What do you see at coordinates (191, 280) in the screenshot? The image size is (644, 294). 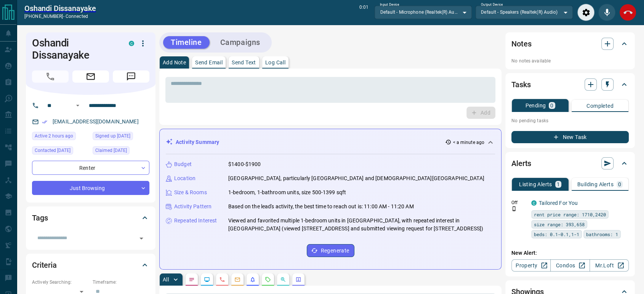 I see `svg: Notes` at bounding box center [191, 280].